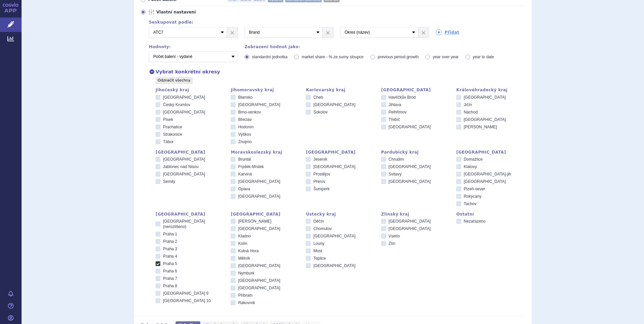 Image resolution: width=644 pixels, height=324 pixels. Describe the element at coordinates (244, 236) in the screenshot. I see `span: Kladno` at that location.